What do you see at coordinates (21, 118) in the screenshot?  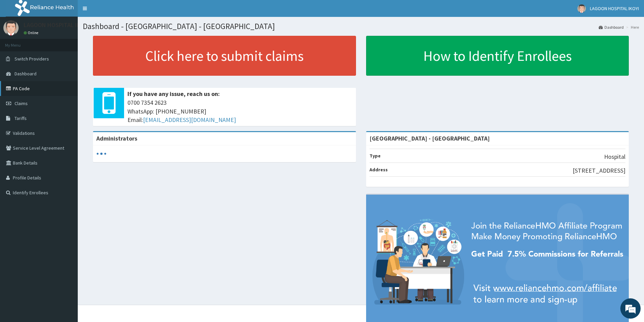 I see `span: Tariffs` at bounding box center [21, 118].